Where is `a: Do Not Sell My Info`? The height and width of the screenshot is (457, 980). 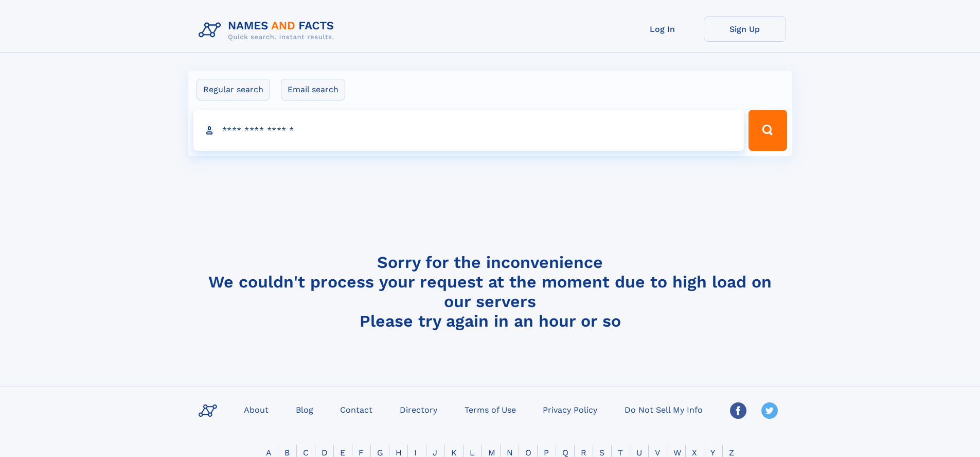 a: Do Not Sell My Info is located at coordinates (664, 409).